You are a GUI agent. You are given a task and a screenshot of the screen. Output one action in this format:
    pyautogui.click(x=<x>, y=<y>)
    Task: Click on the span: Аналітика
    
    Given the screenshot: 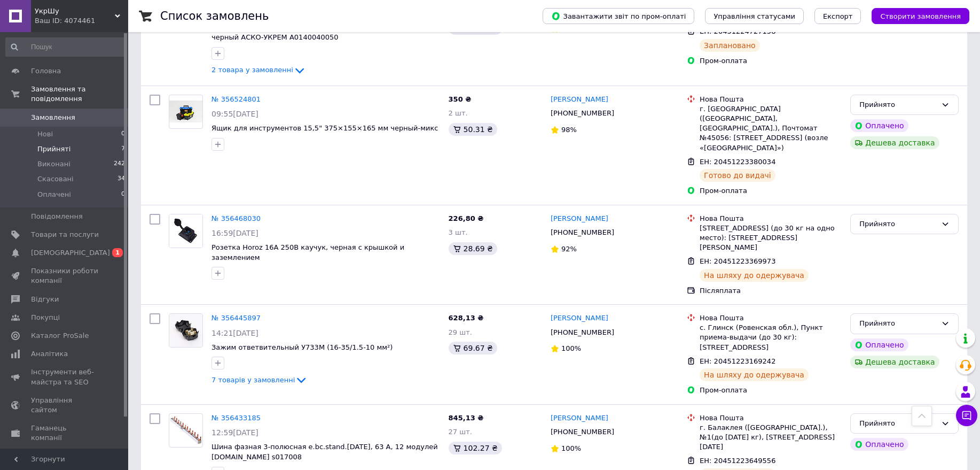 What is the action you would take?
    pyautogui.click(x=49, y=354)
    